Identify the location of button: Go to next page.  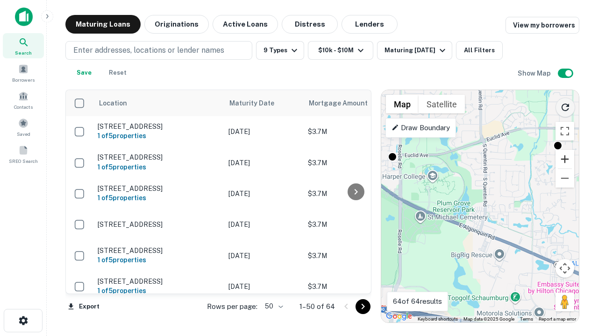
(363, 307).